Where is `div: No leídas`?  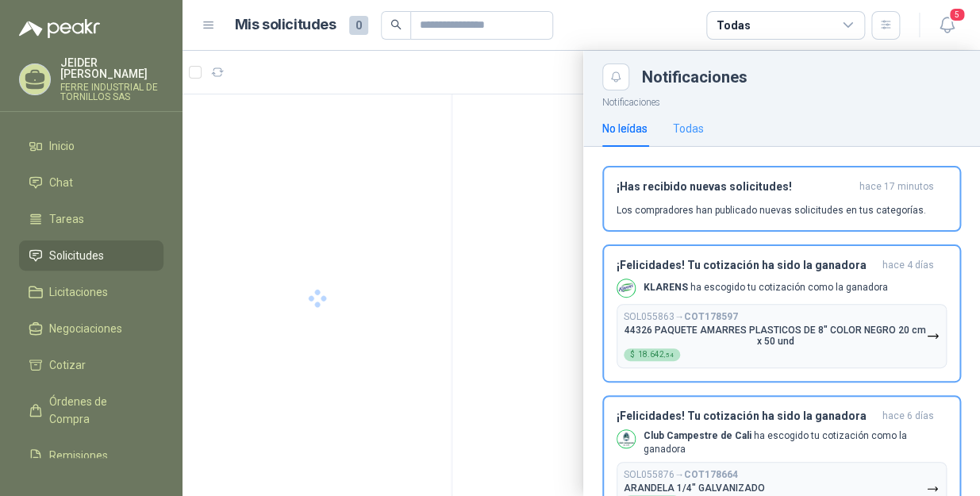 div: No leídas is located at coordinates (625, 129).